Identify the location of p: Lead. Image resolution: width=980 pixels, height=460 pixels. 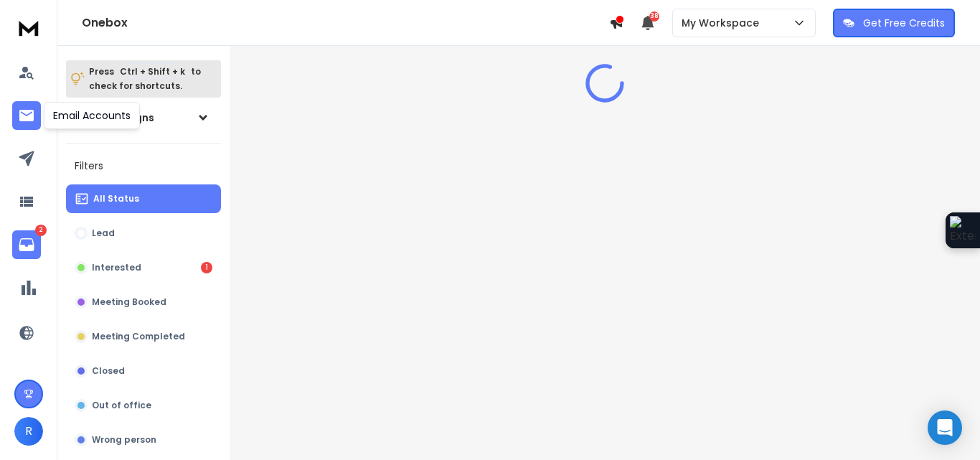
(104, 233).